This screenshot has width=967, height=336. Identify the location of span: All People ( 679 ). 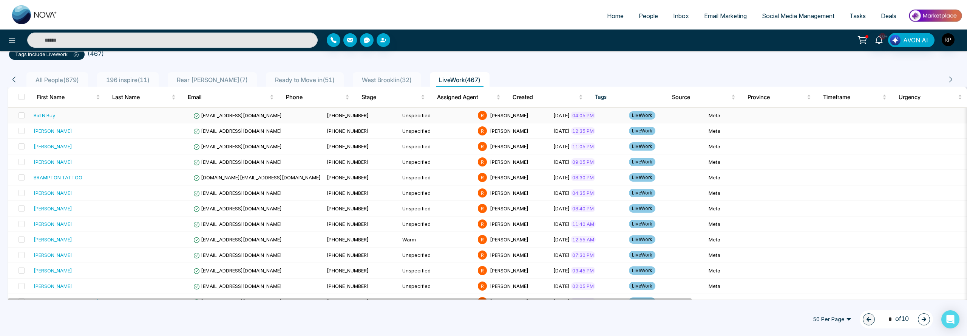
(57, 80).